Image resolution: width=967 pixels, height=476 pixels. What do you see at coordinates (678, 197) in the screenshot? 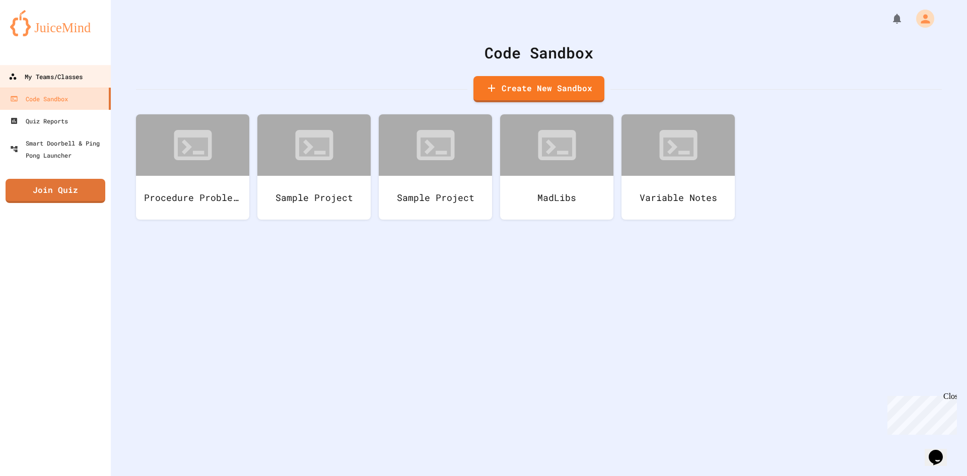
I see `div: Variable Notes` at bounding box center [678, 197].